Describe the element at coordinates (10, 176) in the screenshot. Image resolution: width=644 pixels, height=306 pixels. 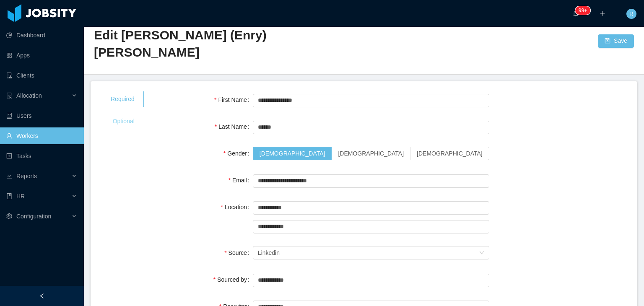
I see `i: icon: line-chart` at that location.